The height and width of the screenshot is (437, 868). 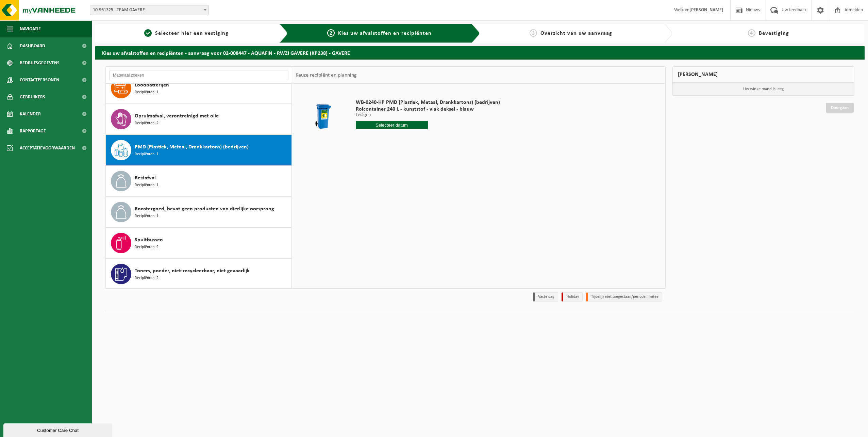 I want to click on a: 1Selecteer hier een vestiging, so click(x=186, y=34).